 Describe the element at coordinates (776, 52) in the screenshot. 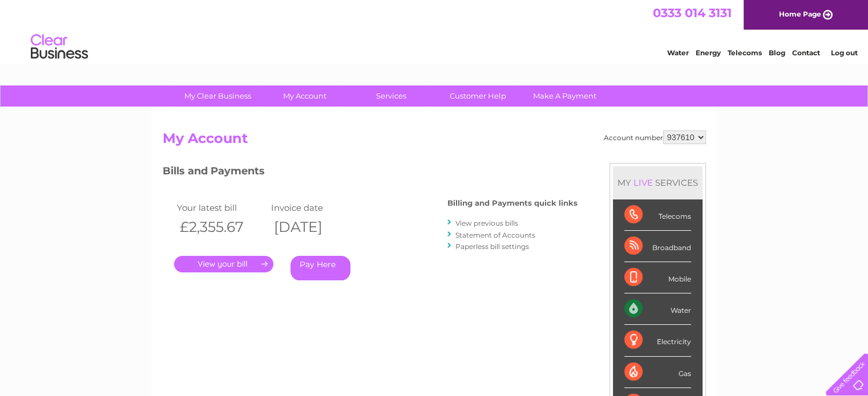

I see `a: Blog` at that location.